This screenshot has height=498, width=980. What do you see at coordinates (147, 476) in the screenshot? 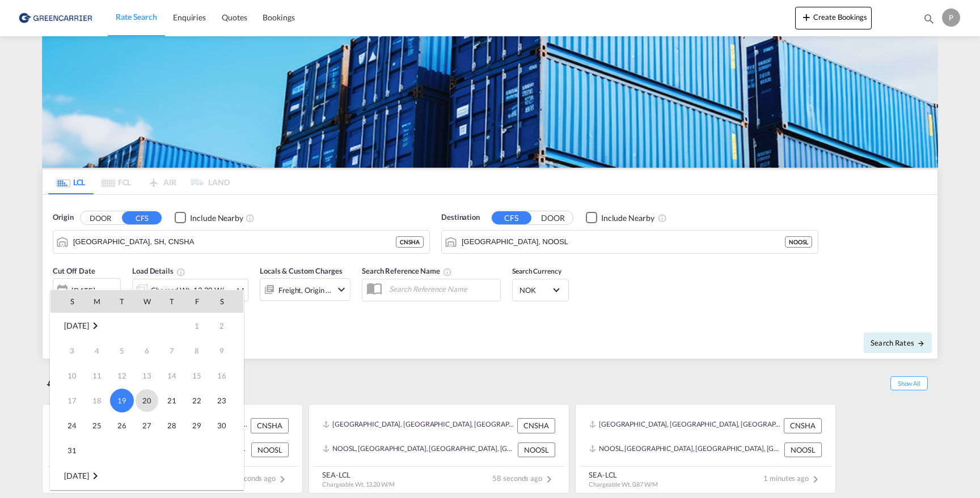
I see `td: September 2025` at bounding box center [147, 476].